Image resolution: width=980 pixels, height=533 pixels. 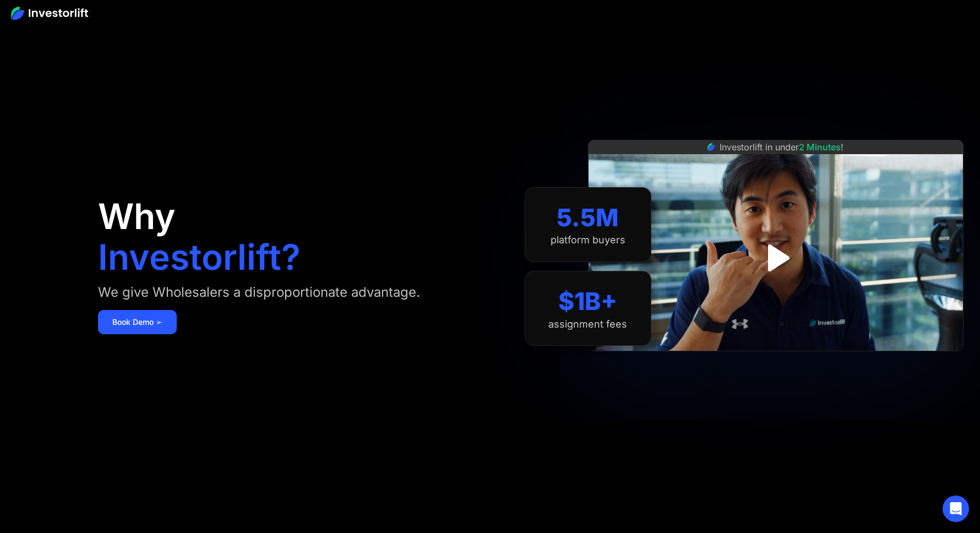 I want to click on div: Open Intercom Messenger, so click(x=956, y=509).